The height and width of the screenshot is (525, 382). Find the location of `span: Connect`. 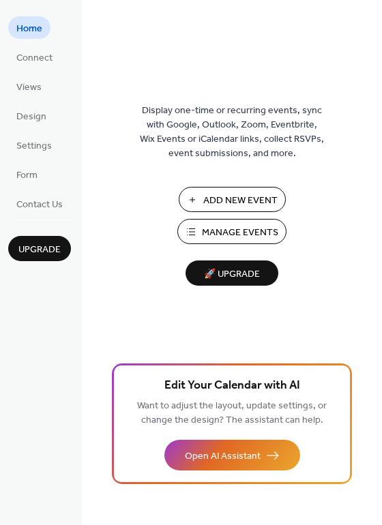

span: Connect is located at coordinates (34, 58).